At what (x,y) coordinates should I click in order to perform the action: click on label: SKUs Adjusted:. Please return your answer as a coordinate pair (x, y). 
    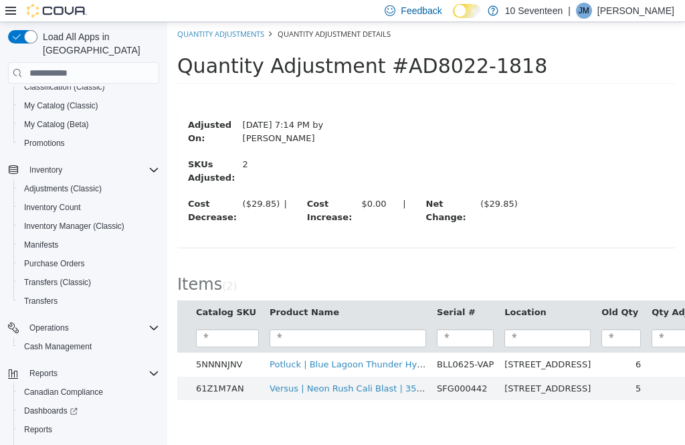
    Looking at the image, I should click on (38, 149).